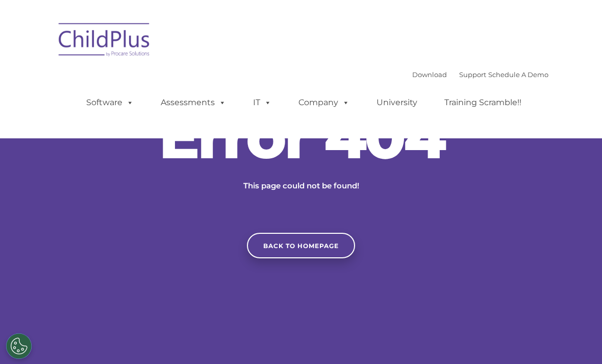 The image size is (602, 364). I want to click on img: ChildPlus by Procare Solutions, so click(104, 41).